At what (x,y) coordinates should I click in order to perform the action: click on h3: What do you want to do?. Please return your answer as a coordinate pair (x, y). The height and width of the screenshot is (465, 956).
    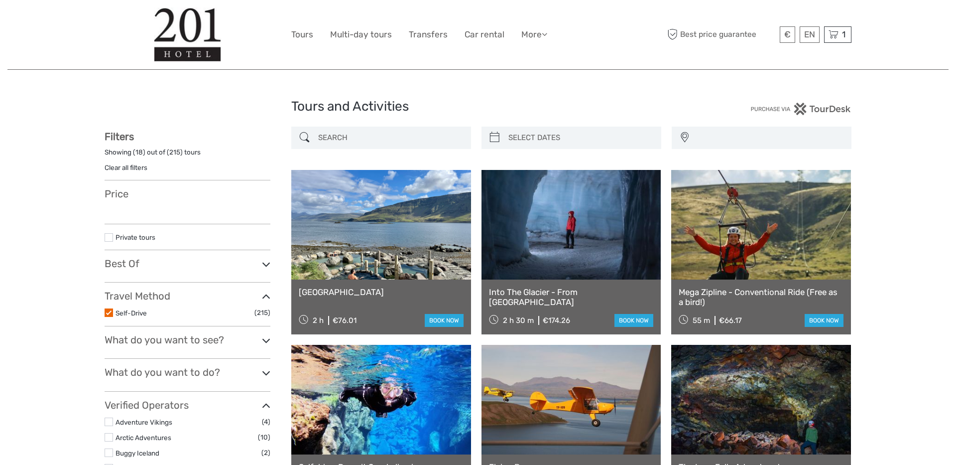
    Looking at the image, I should click on (187, 372).